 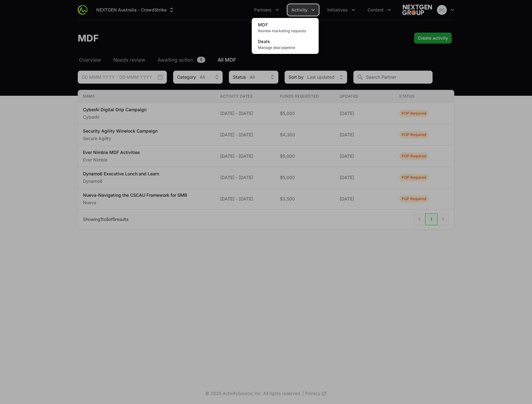 What do you see at coordinates (285, 44) in the screenshot?
I see `a: DealsManage deal pipeline` at bounding box center [285, 44].